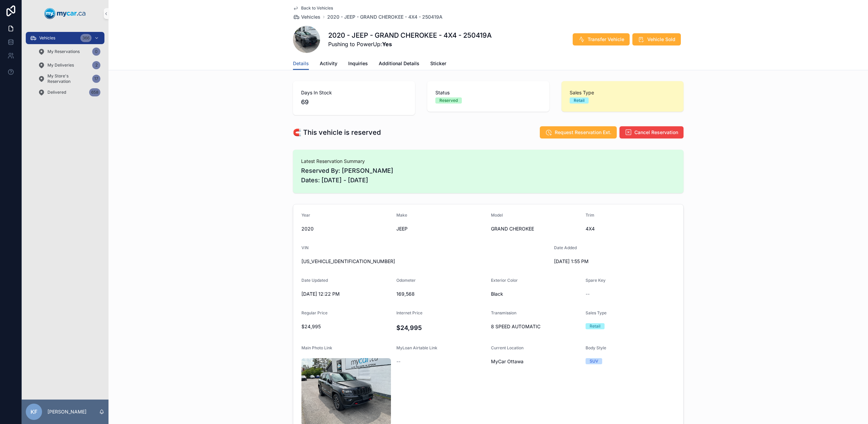  What do you see at coordinates (354, 102) in the screenshot?
I see `span: 69` at bounding box center [354, 102].